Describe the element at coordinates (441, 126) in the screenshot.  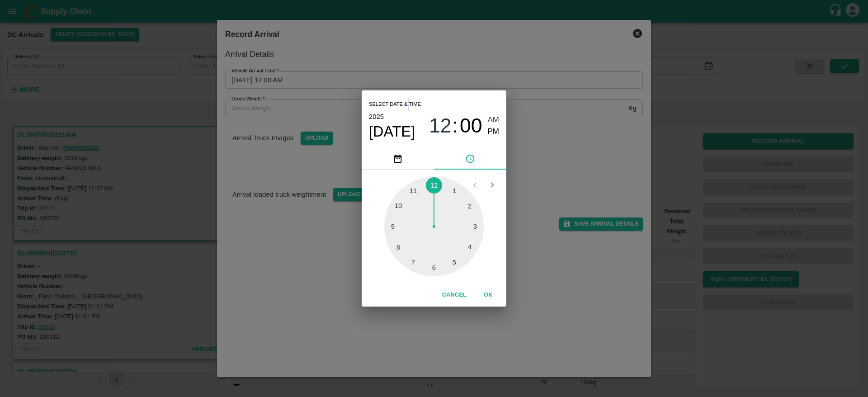
I see `button: 12` at that location.